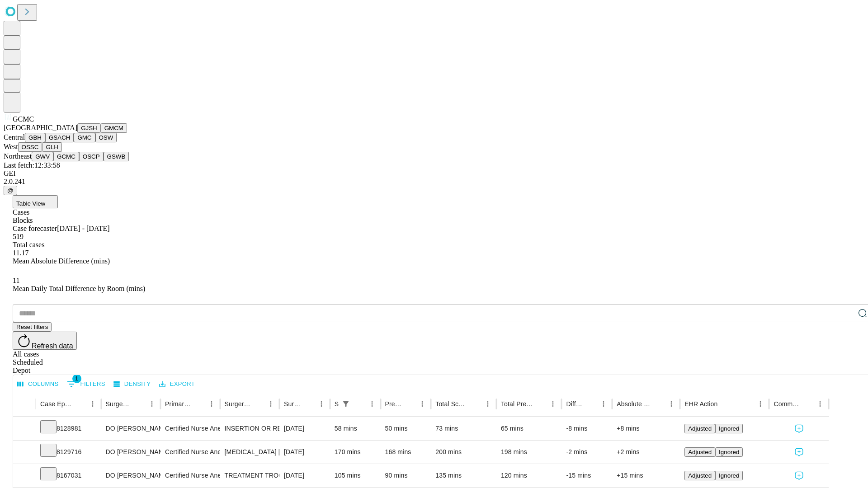 The height and width of the screenshot is (488, 868). Describe the element at coordinates (394, 404) in the screenshot. I see `div: Predicted In Room Duration` at that location.